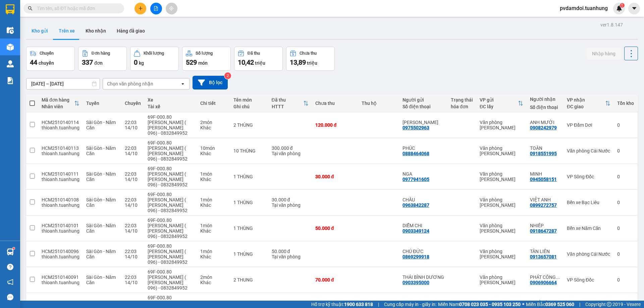 This screenshot has height=308, width=644. Describe the element at coordinates (589, 151) in the screenshot. I see `div: Văn phòng Cái Nước` at that location.